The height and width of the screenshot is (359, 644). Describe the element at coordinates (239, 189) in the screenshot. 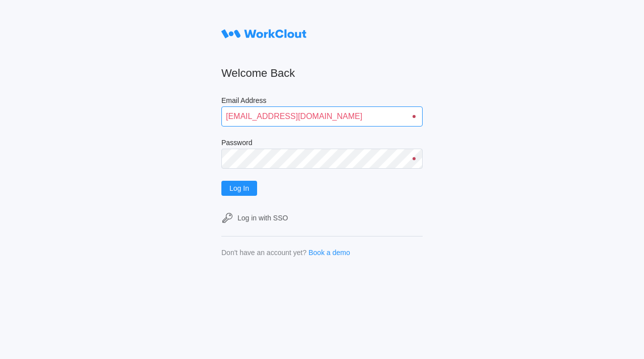

I see `button: Log In` at that location.